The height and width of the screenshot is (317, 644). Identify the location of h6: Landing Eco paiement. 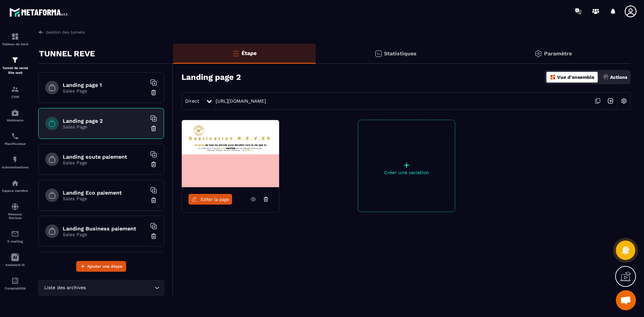
(104, 193).